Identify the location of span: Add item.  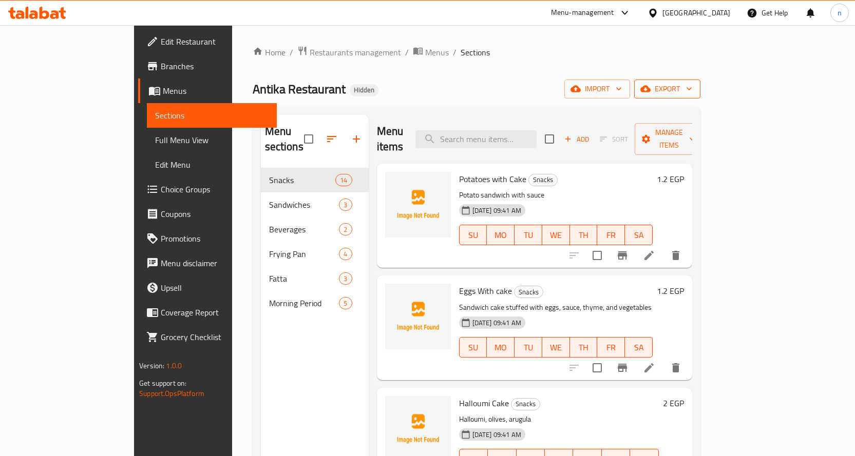
(576, 139).